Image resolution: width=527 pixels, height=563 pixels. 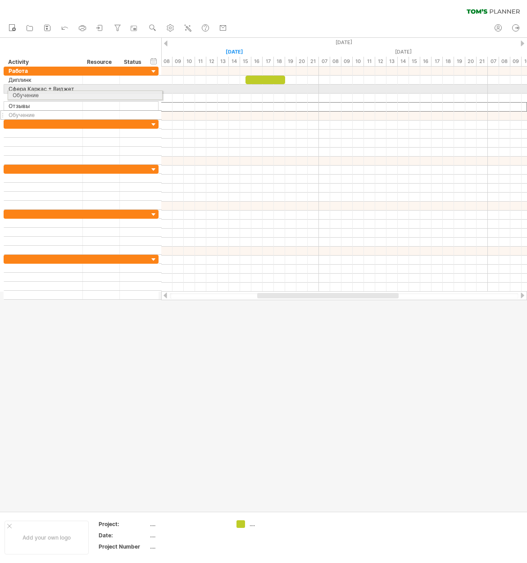 What do you see at coordinates (234, 52) in the screenshot?
I see `div: Saturday, 20 September 2025` at bounding box center [234, 52].